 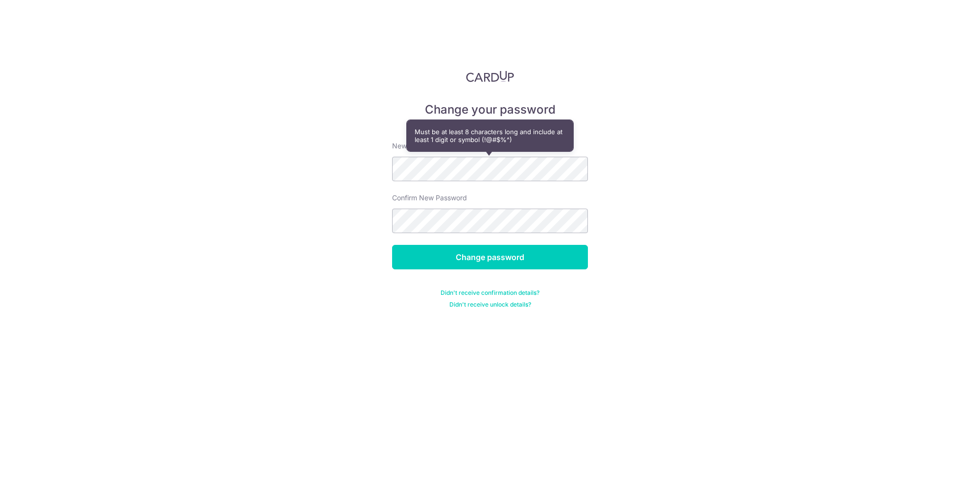 I want to click on label: New password, so click(x=416, y=146).